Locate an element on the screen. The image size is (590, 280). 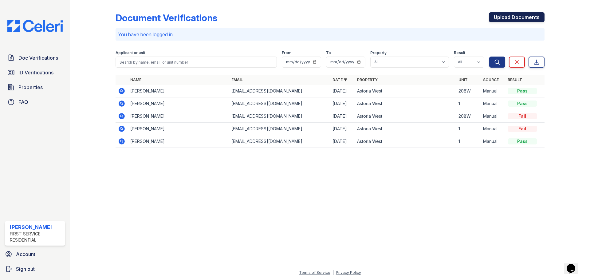
a: Sign out is located at coordinates (35, 269).